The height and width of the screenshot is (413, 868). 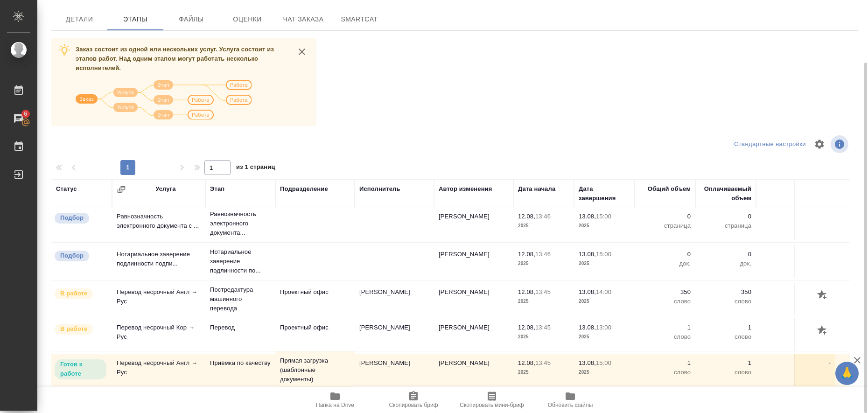 I want to click on div: Подразделение, so click(x=304, y=189).